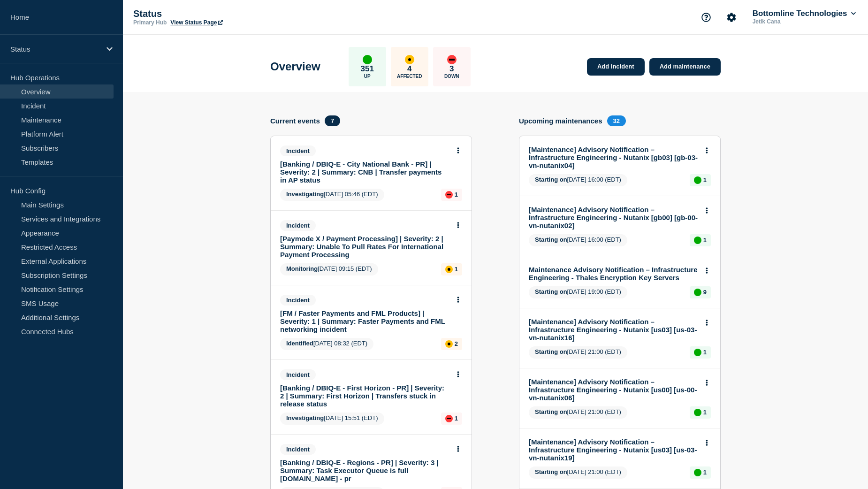 The image size is (868, 489). What do you see at coordinates (452, 76) in the screenshot?
I see `p: Down` at bounding box center [452, 76].